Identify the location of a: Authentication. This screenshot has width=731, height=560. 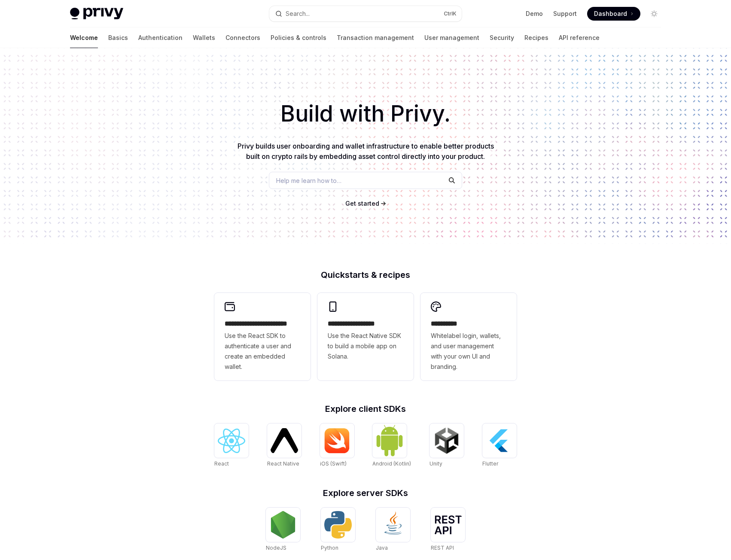
(160, 38).